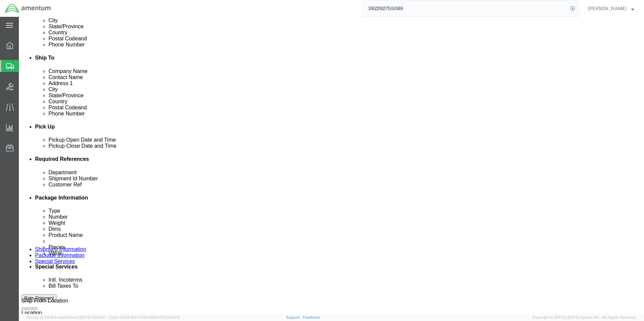  What do you see at coordinates (466, 9) in the screenshot?
I see `input: Search for shipment number, reference number` at bounding box center [466, 9].